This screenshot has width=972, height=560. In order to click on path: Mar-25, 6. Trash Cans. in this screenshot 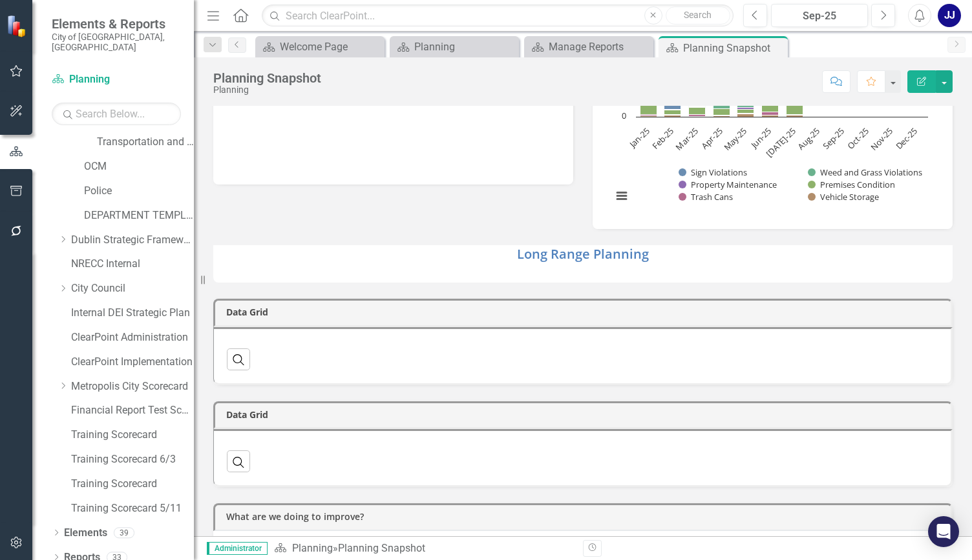, I will do `click(698, 116)`.